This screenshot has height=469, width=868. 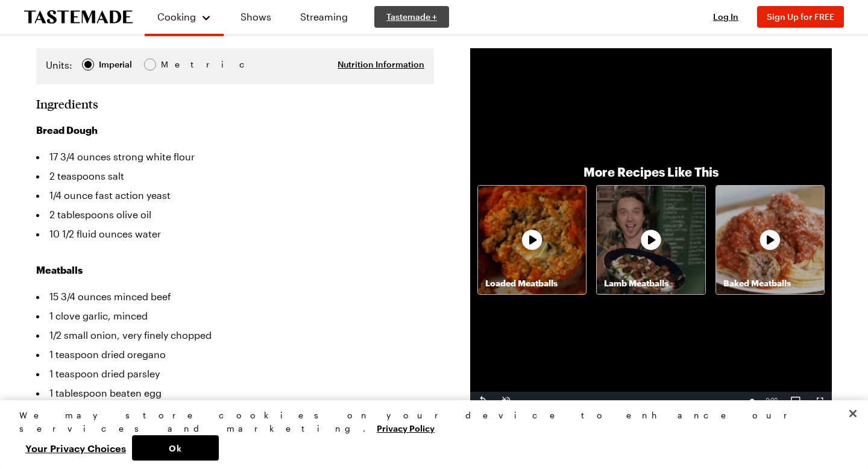 I want to click on button: Your Privacy Choices, so click(x=75, y=448).